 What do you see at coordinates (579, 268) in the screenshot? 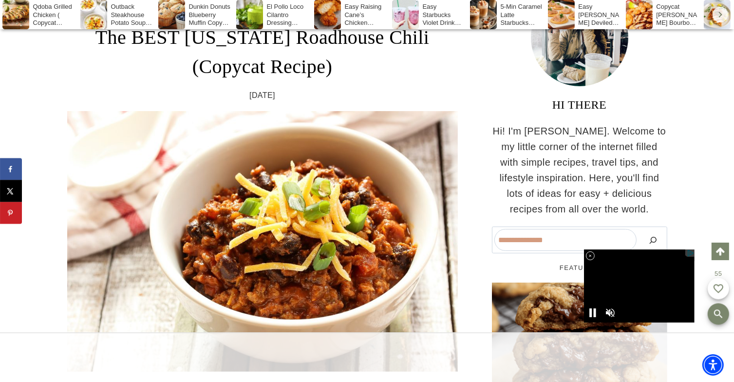
I see `h5: FEATURED` at bounding box center [579, 268].